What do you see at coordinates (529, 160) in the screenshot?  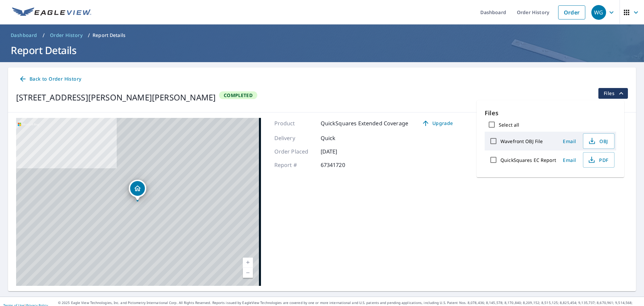 I see `label: QuickSquares EC Report` at bounding box center [529, 160].